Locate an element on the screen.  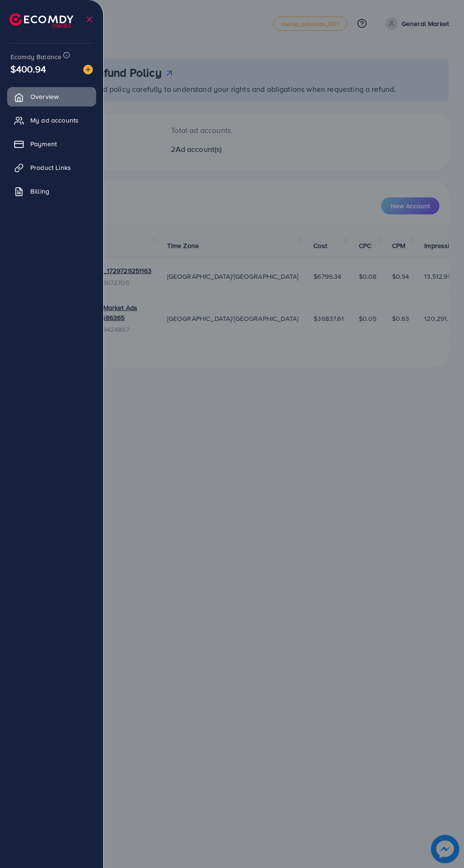
span: Payment is located at coordinates (44, 144).